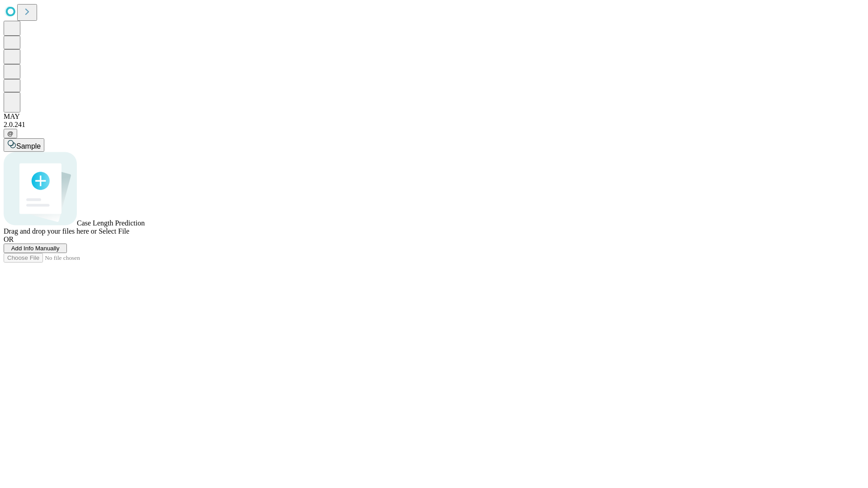 This screenshot has width=868, height=488. Describe the element at coordinates (8, 239) in the screenshot. I see `span: OR` at that location.